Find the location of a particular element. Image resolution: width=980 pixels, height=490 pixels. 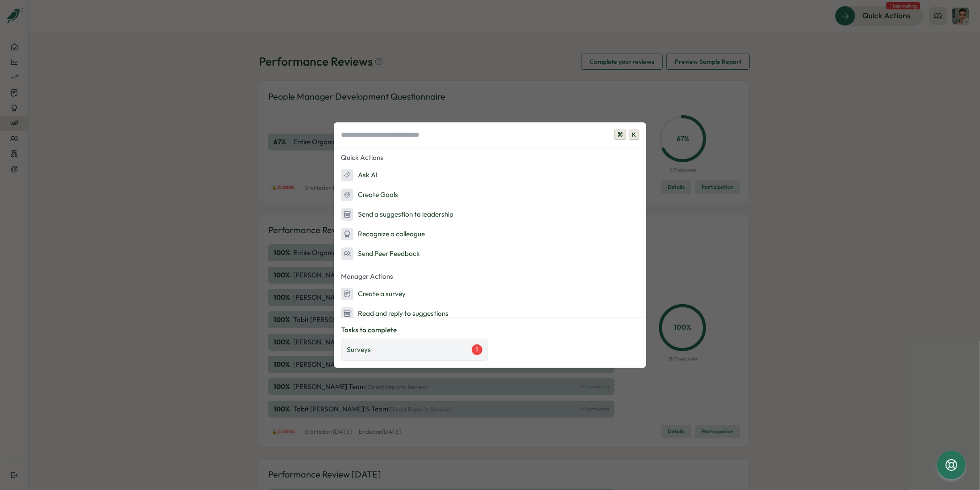

button: Read and reply to suggestions is located at coordinates (490, 314).